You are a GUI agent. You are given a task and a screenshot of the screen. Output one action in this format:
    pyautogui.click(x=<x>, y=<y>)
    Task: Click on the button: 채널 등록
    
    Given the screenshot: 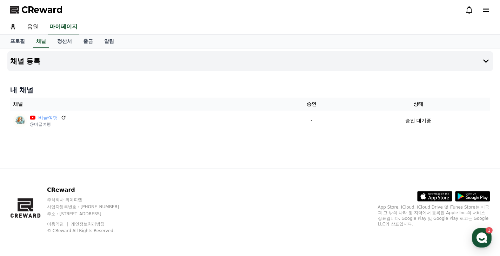 What is the action you would take?
    pyautogui.click(x=250, y=61)
    